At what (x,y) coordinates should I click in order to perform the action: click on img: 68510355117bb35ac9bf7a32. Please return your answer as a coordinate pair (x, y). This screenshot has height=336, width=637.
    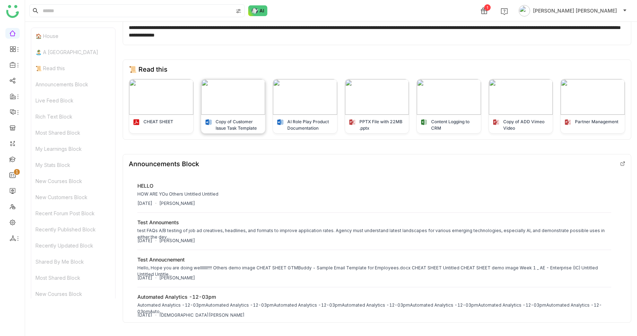
    Looking at the image, I should click on (449, 97).